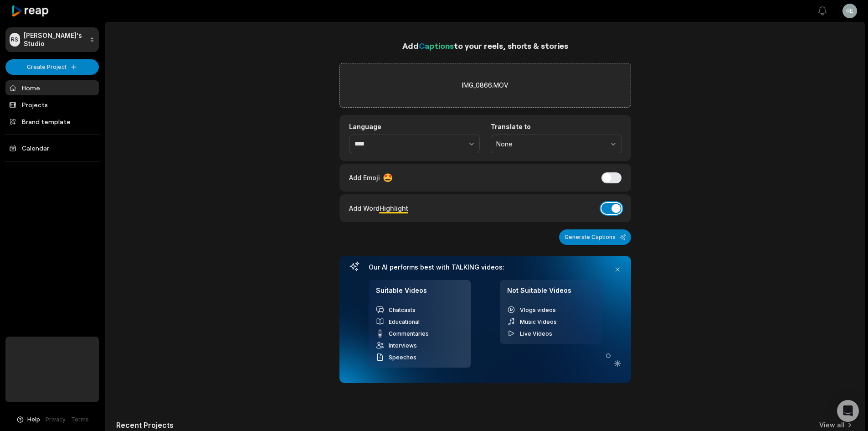  I want to click on a: Privacy, so click(56, 419).